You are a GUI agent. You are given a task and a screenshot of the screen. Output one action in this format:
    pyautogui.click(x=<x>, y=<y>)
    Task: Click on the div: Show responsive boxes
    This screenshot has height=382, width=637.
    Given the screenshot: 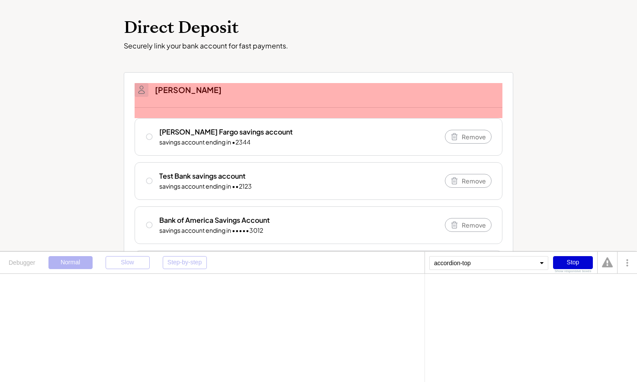 What is the action you would take?
    pyautogui.click(x=573, y=271)
    